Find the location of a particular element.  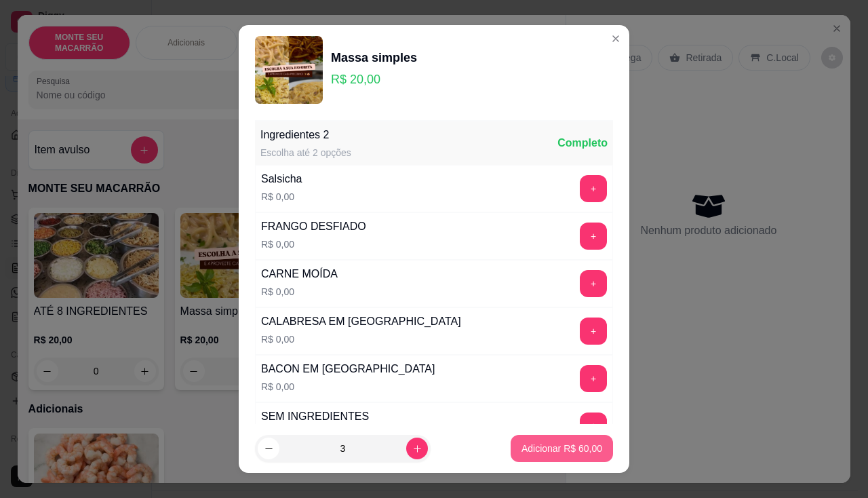

div: Ingredientes 2 is located at coordinates (305, 135).